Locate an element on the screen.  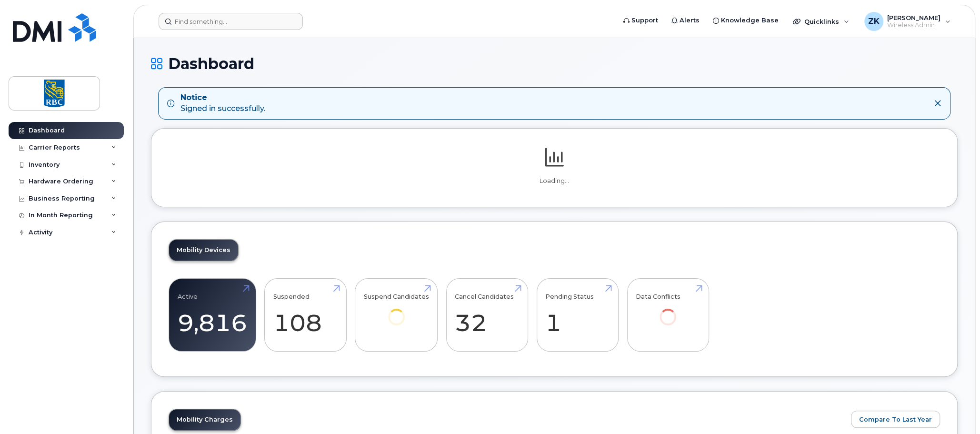
a: Active 9,816 is located at coordinates (213, 315).